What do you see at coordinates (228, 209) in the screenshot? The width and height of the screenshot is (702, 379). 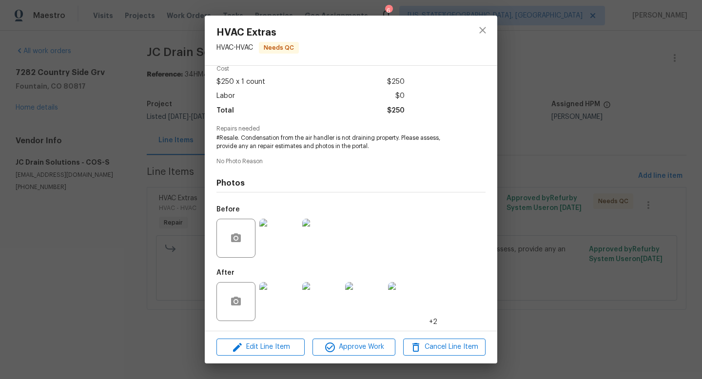 I see `h5: Before` at bounding box center [228, 209].